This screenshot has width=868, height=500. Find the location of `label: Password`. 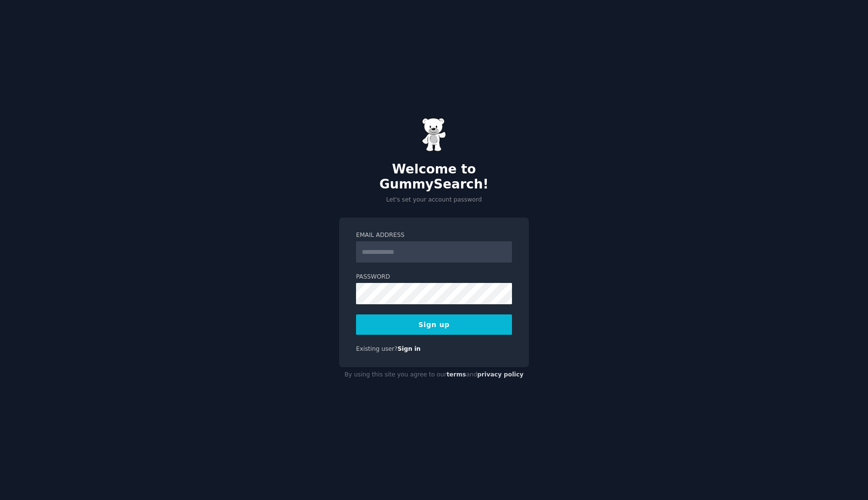

label: Password is located at coordinates (434, 277).